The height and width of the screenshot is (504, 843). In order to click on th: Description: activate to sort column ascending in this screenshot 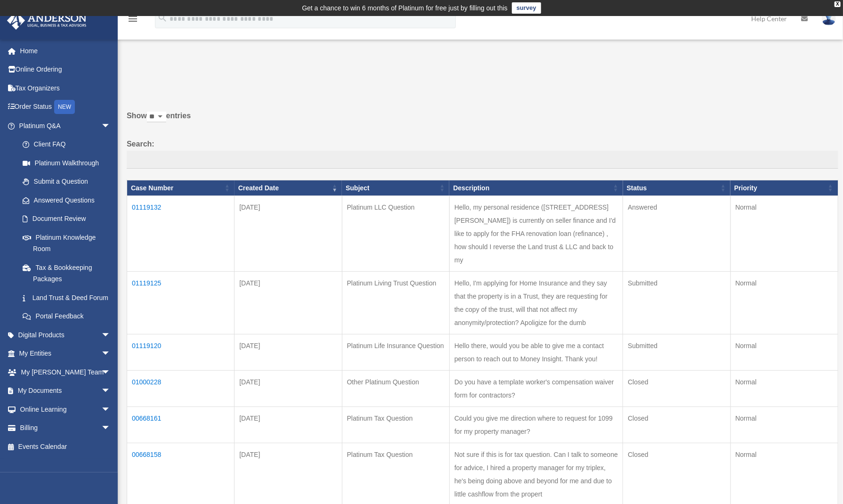, I will do `click(536, 188)`.